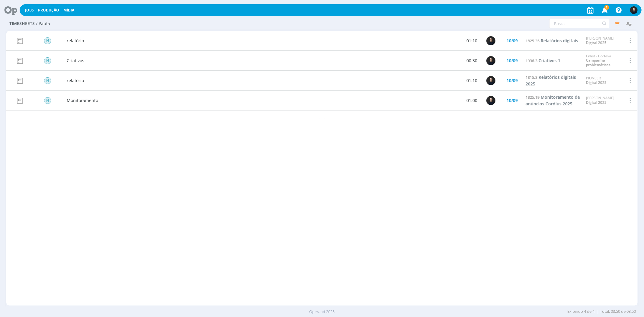  What do you see at coordinates (598, 63) in the screenshot?
I see `a: Campanha problemáticas` at bounding box center [598, 63].